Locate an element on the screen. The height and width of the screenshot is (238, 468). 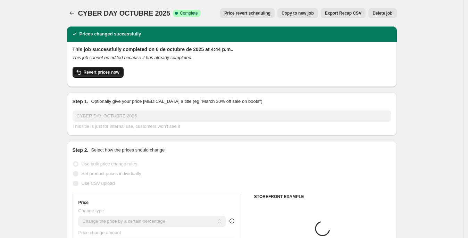
span: Delete job is located at coordinates (382, 13).